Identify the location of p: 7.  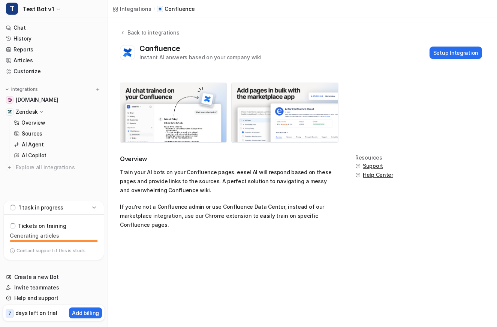
(10, 313).